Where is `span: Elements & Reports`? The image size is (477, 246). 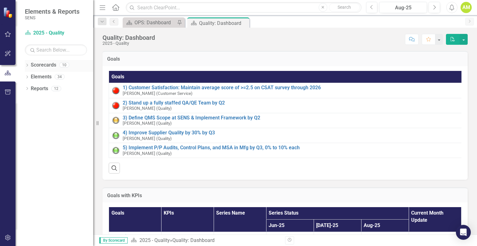
span: Elements & Reports is located at coordinates (52, 11).